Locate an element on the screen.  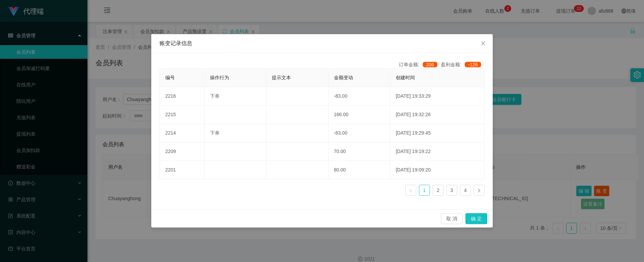
li: 4 is located at coordinates (465, 190).